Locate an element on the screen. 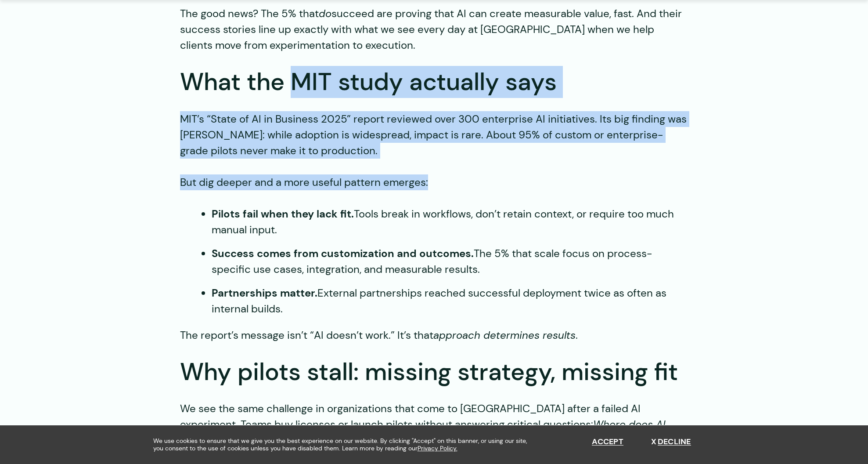  strong: Pilots fail when they lack fit. is located at coordinates (283, 214).